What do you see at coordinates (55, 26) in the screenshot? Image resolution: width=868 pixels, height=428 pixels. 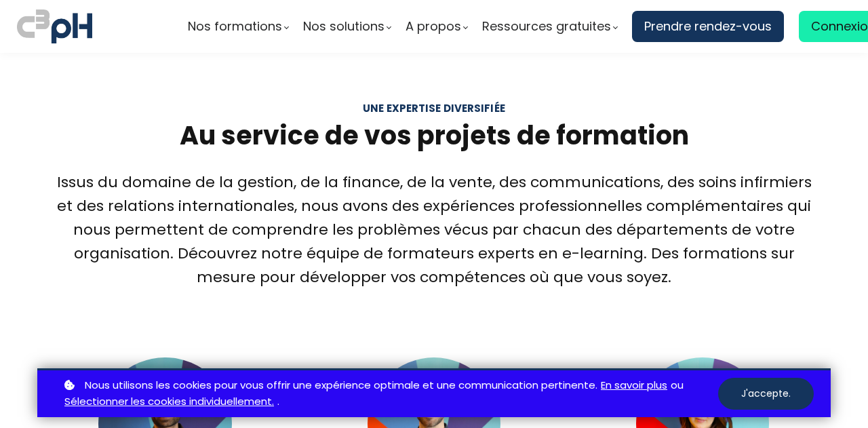 I see `img: logo C3PH` at bounding box center [55, 26].